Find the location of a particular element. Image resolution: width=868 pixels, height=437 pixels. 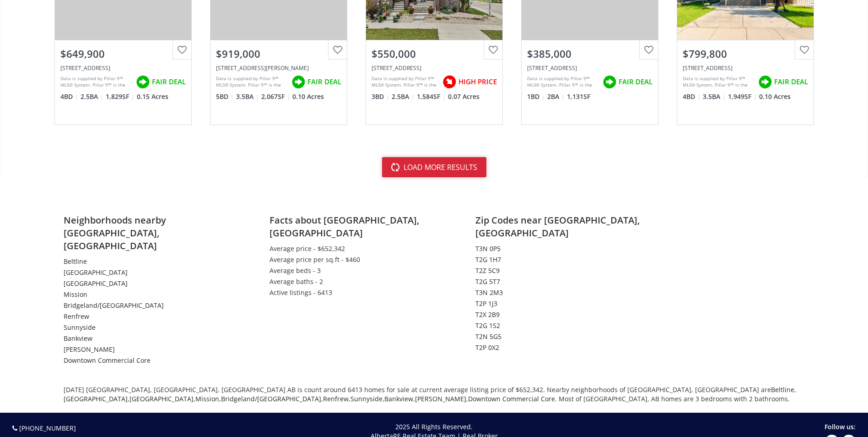

a: T2P 0X2 is located at coordinates (487, 348).